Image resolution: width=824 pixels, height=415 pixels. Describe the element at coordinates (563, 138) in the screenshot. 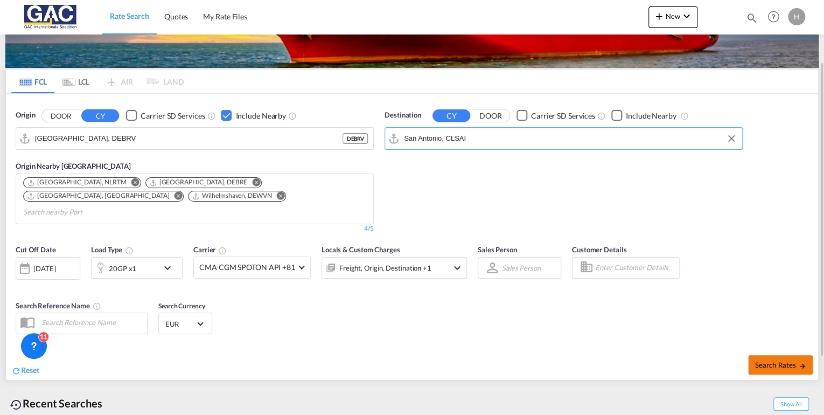

I see `md-input-container: San Antonio, CLSAI` at that location.